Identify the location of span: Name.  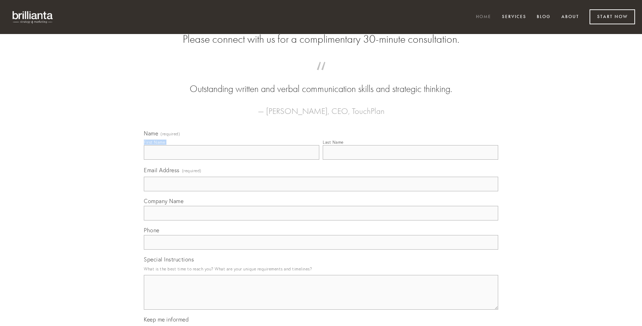
(151, 133).